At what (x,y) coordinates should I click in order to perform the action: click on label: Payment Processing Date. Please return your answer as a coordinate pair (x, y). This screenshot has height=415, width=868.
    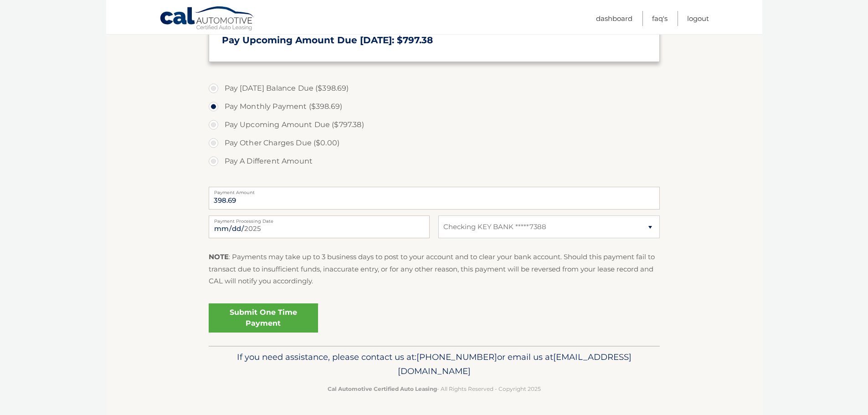
    Looking at the image, I should click on (319, 219).